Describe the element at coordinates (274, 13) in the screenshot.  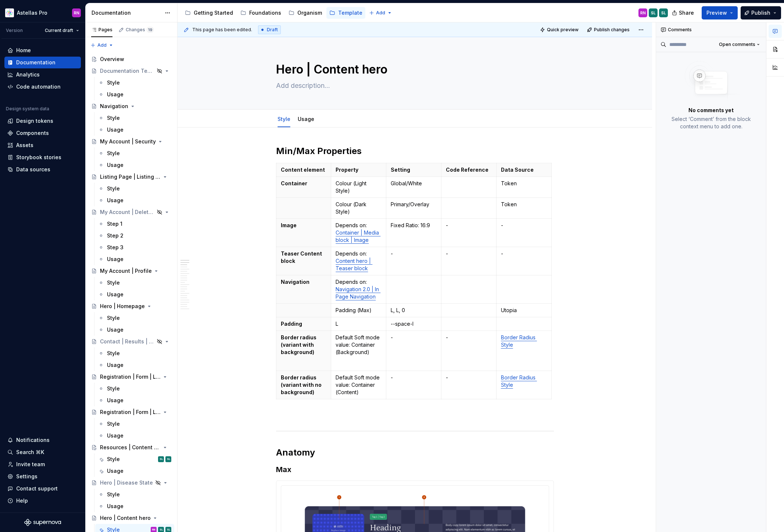
I see `div: Page tree` at that location.